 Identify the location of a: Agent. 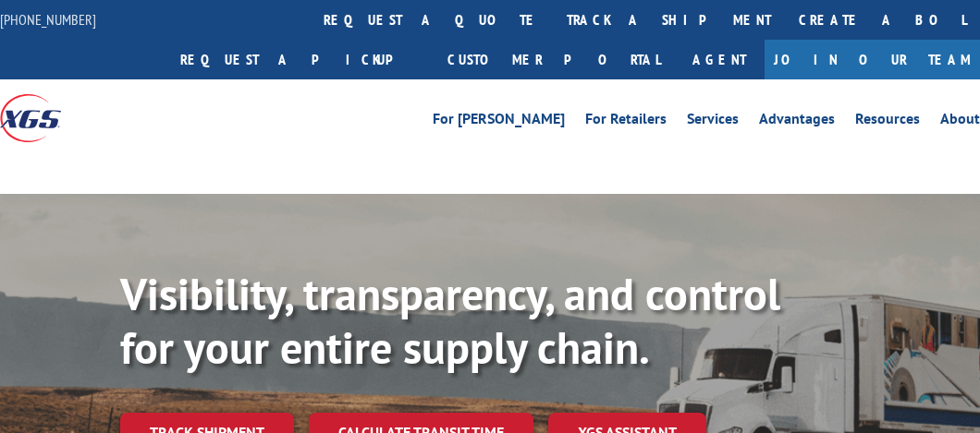
(719, 59).